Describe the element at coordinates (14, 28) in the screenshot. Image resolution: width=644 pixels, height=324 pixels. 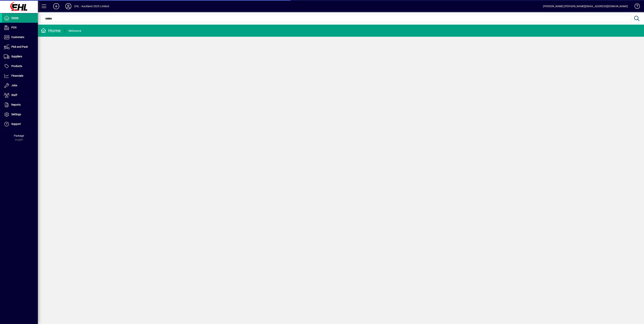
I see `span: POS` at that location.